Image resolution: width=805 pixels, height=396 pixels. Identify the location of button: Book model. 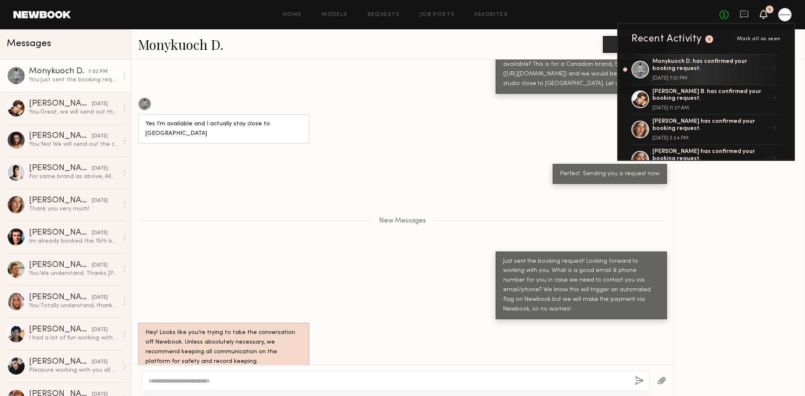
(635, 44).